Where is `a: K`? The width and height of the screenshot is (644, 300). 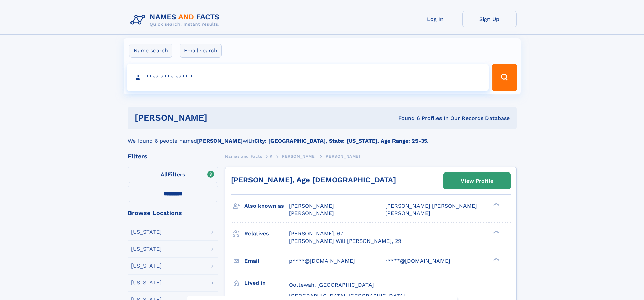 a: K is located at coordinates (271, 156).